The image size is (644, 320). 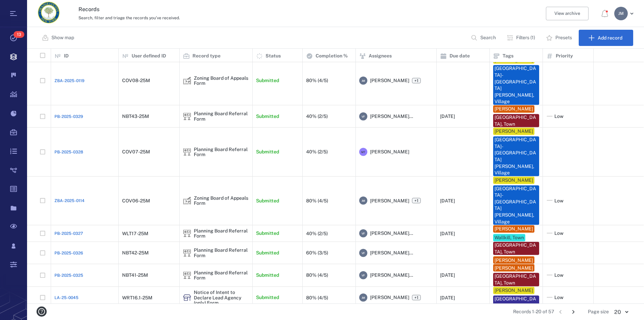 I want to click on div: COV07-25M, so click(x=136, y=152).